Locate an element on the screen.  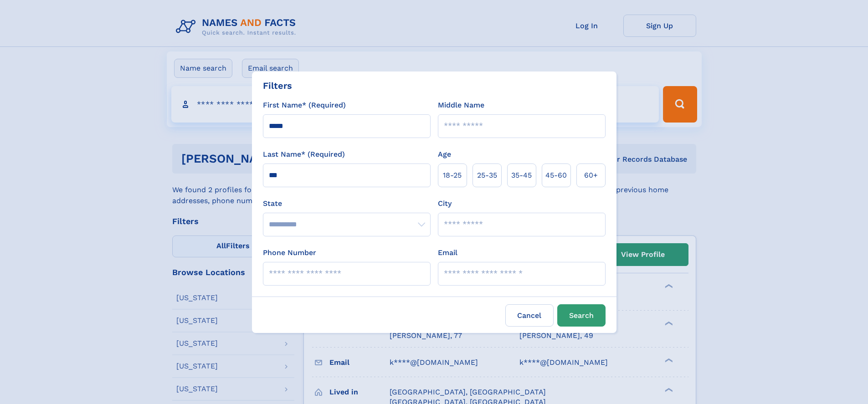
label: Age is located at coordinates (444, 154).